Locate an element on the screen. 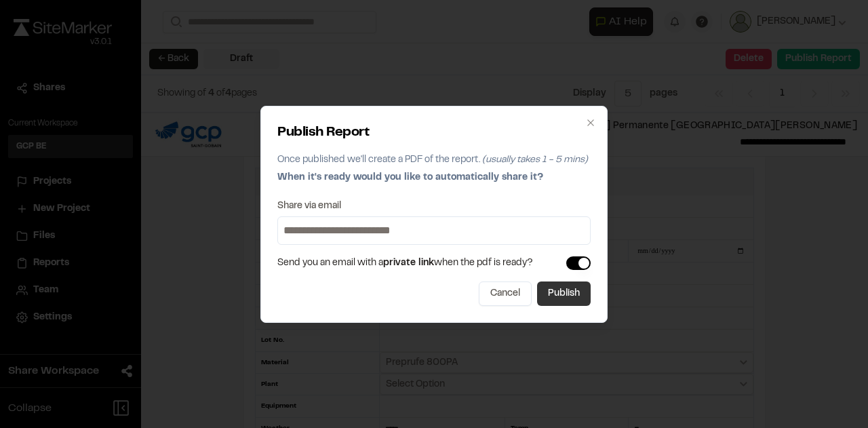 This screenshot has width=868, height=428. button: Cancel is located at coordinates (505, 294).